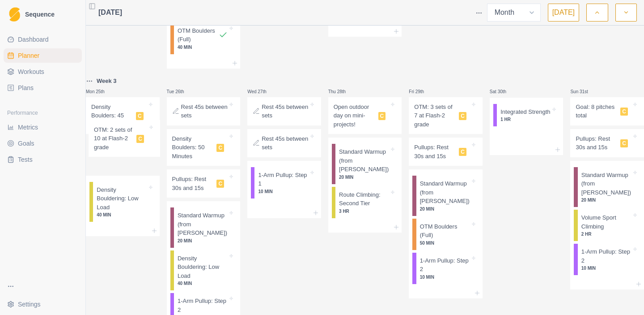 This screenshot has width=644, height=315. What do you see at coordinates (42, 56) in the screenshot?
I see `a: Planner` at bounding box center [42, 56].